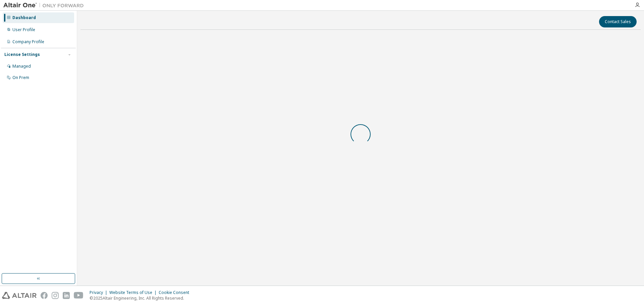 This screenshot has height=305, width=644. Describe the element at coordinates (19, 295) in the screenshot. I see `img: altair_logo.svg` at that location.